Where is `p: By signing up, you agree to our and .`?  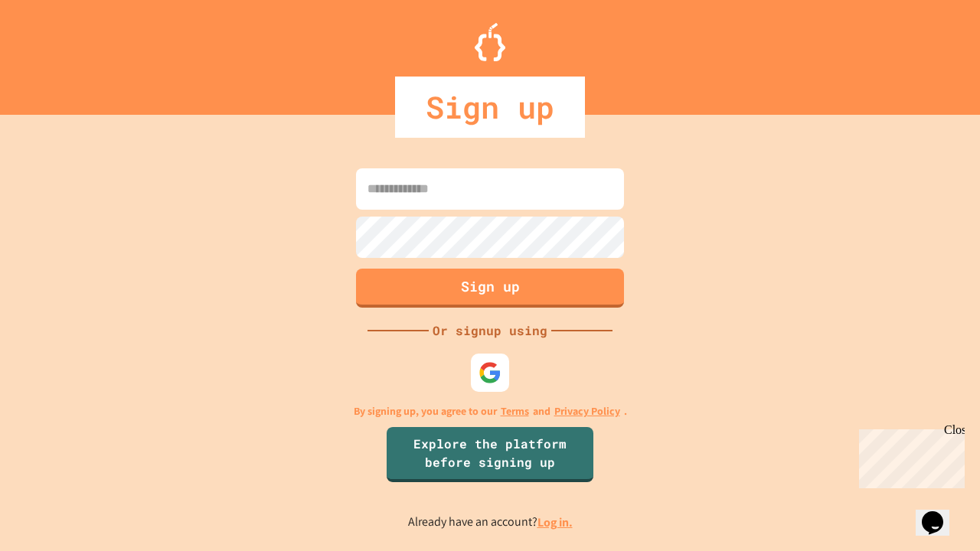
p: By signing up, you agree to our and . is located at coordinates (490, 411).